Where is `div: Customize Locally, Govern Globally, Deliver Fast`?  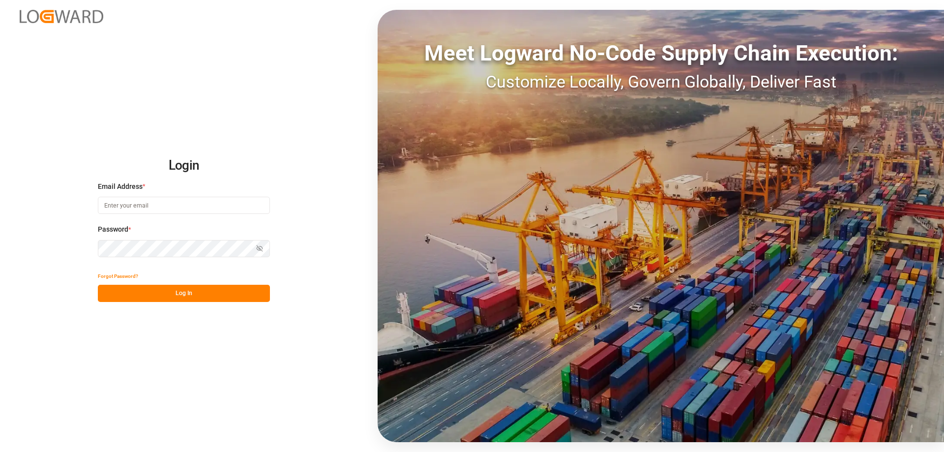
div: Customize Locally, Govern Globally, Deliver Fast is located at coordinates (661, 82).